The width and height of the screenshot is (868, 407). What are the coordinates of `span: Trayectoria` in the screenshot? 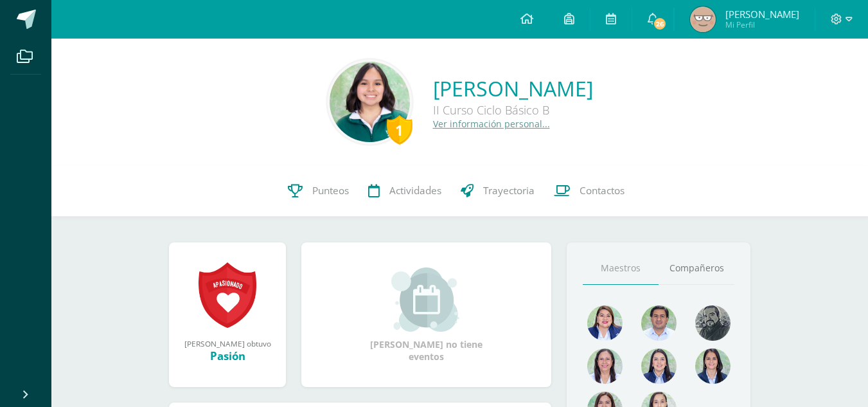 It's located at (508, 190).